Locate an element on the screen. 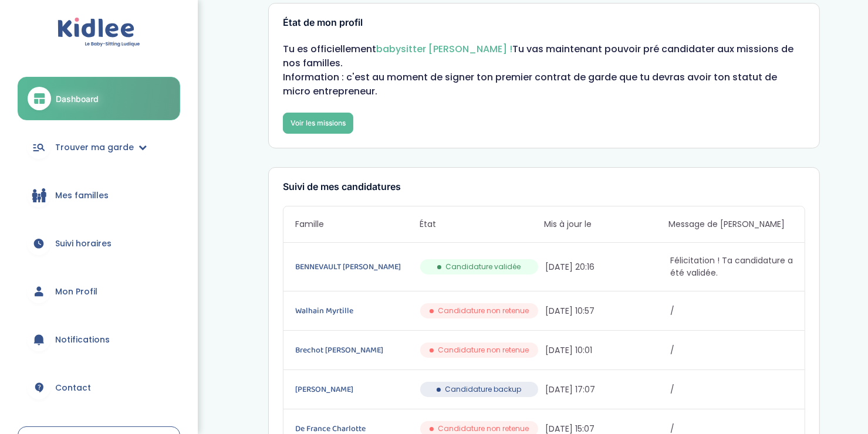  a: Contact is located at coordinates (99, 388).